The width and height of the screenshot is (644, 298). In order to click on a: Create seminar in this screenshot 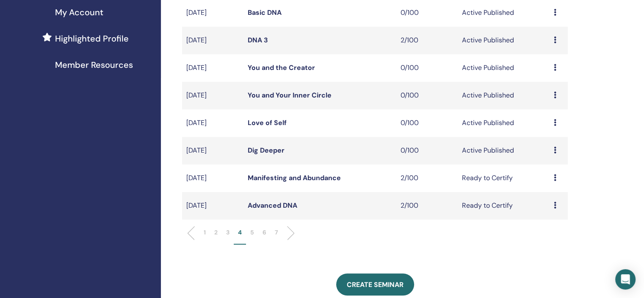, I will do `click(375, 284)`.